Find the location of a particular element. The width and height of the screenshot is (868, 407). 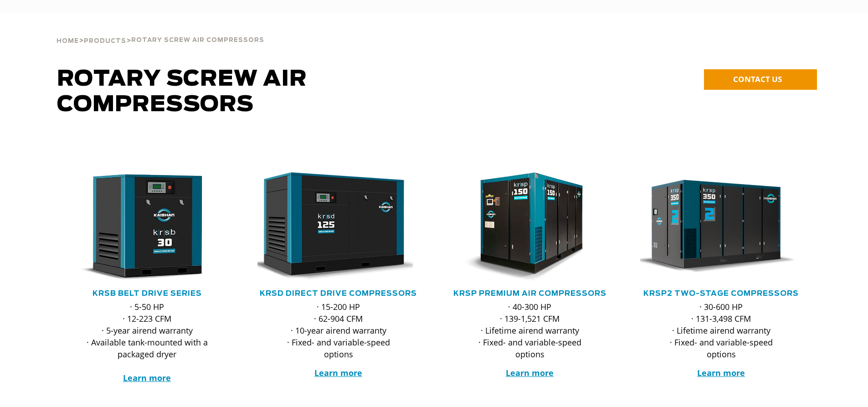

a: KRSP Premium Air Compressors is located at coordinates (530, 293).